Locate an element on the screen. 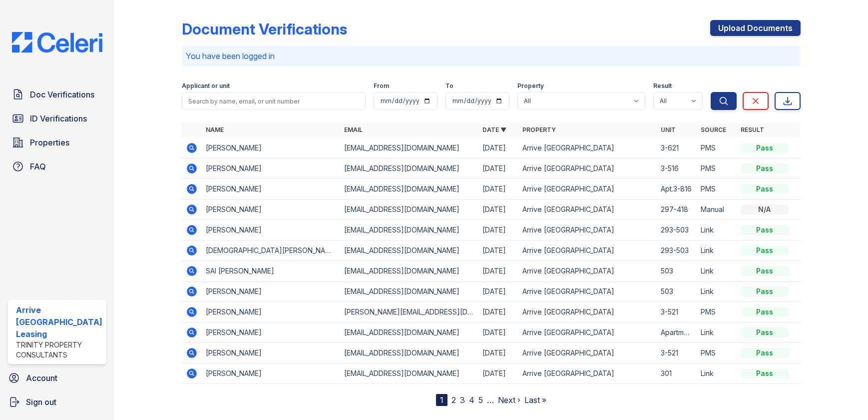  a: Last » is located at coordinates (535, 400).